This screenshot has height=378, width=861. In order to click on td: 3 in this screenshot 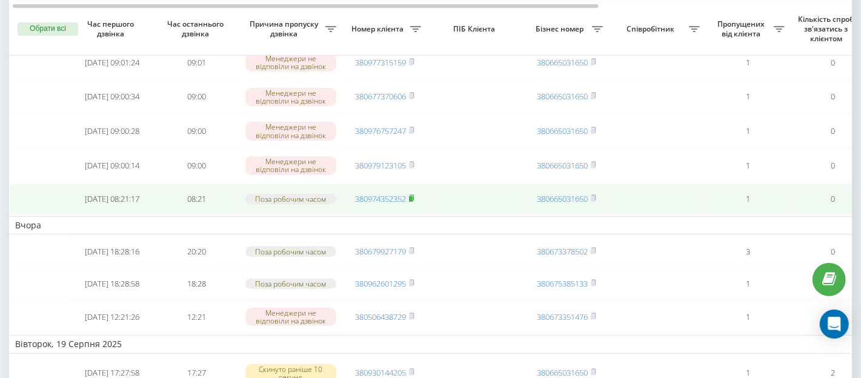, I will do `click(748, 251)`.